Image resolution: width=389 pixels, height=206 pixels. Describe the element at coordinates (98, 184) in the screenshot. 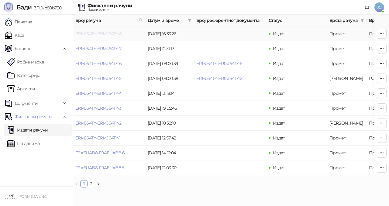

I see `button: right` at that location.